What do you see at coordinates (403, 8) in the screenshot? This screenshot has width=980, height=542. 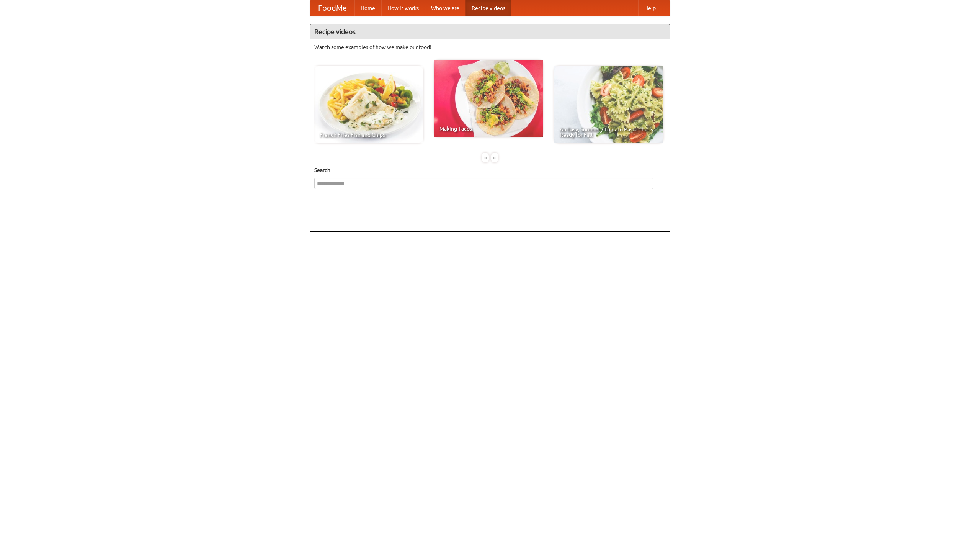 I see `a: How it works` at bounding box center [403, 8].